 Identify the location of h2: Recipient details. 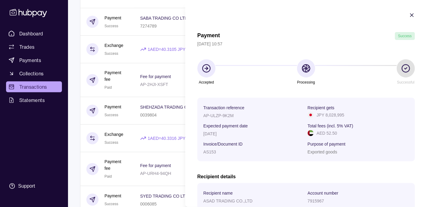
(306, 176).